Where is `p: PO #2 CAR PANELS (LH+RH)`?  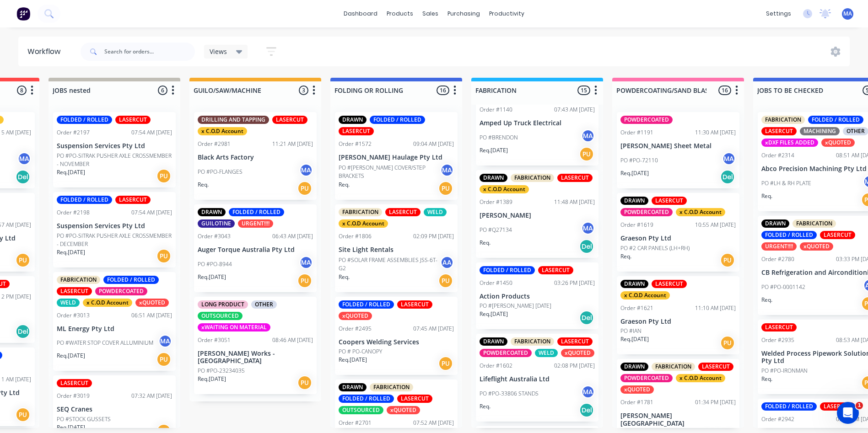 p: PO #2 CAR PANELS (LH+RH) is located at coordinates (655, 248).